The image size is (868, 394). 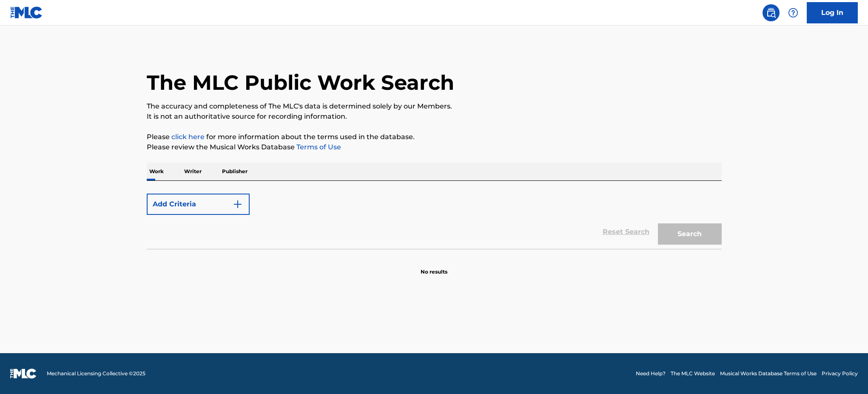 I want to click on p: Please for more information about the terms used in the database., so click(x=434, y=137).